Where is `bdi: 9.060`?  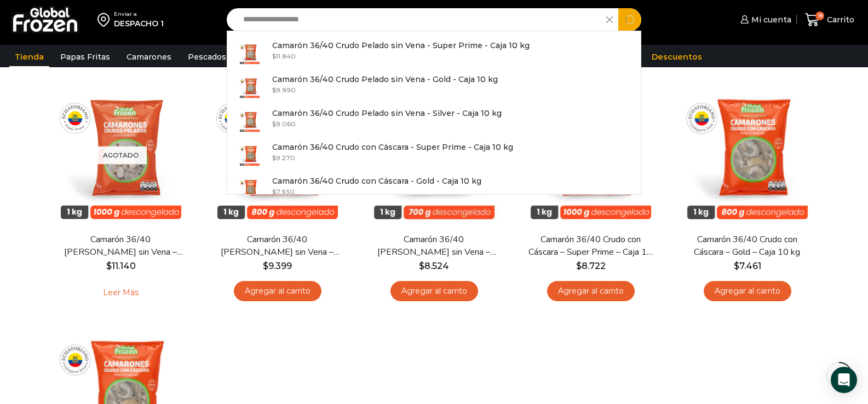
bdi: 9.060 is located at coordinates (284, 124).